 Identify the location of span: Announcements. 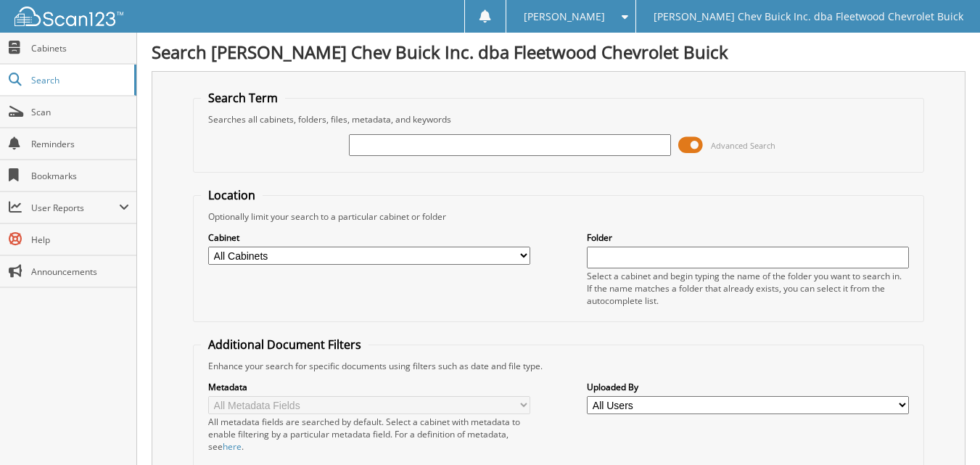
(79, 271).